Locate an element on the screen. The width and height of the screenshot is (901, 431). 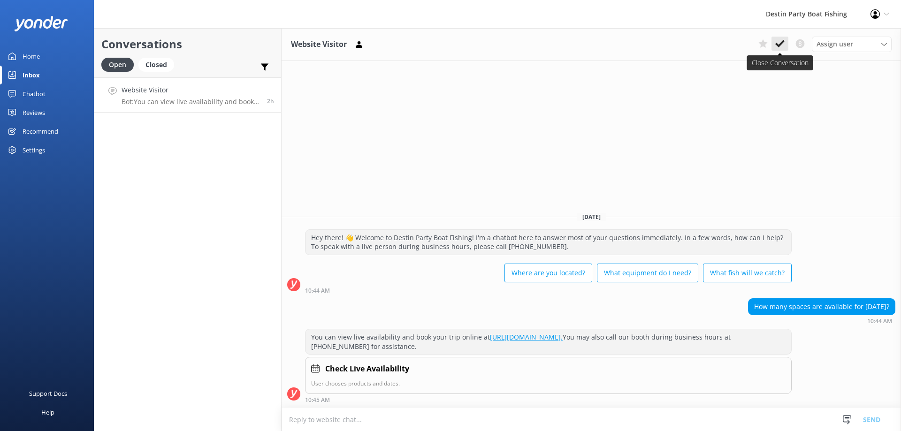
div: Inbox is located at coordinates (31, 75).